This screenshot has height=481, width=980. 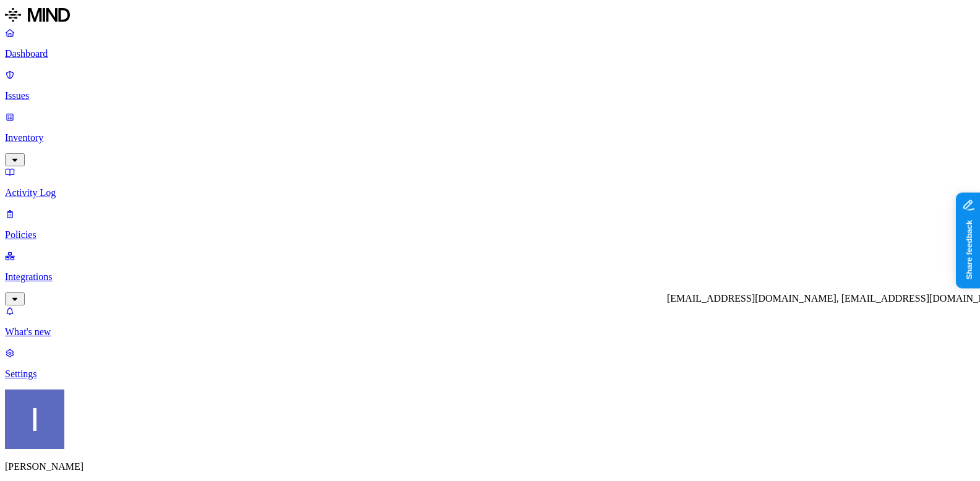 What do you see at coordinates (34, 420) in the screenshot?
I see `img: Itai Schwartz` at bounding box center [34, 420].